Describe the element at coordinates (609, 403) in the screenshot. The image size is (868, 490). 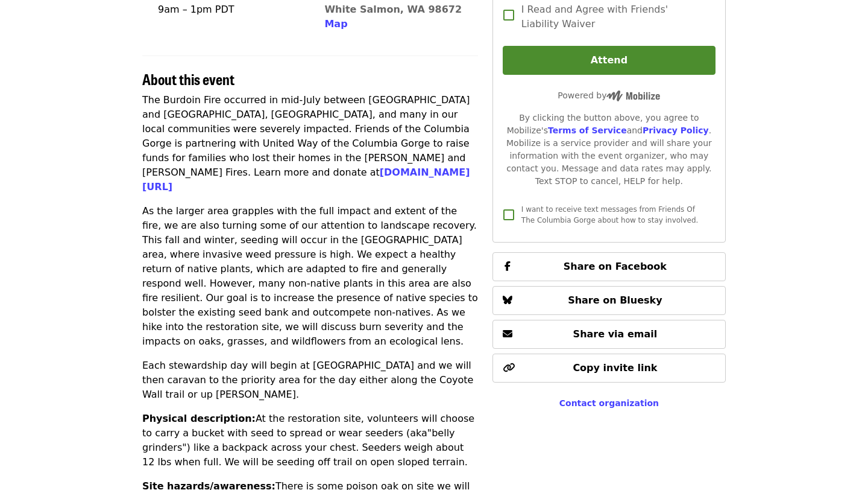
I see `span: Contact organization` at that location.